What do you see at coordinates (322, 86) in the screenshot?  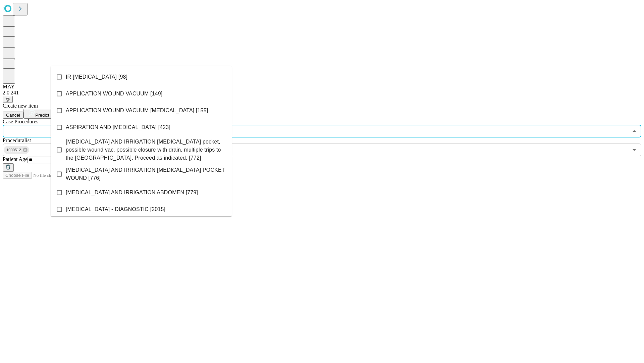 I see `div: MAY` at bounding box center [322, 86].